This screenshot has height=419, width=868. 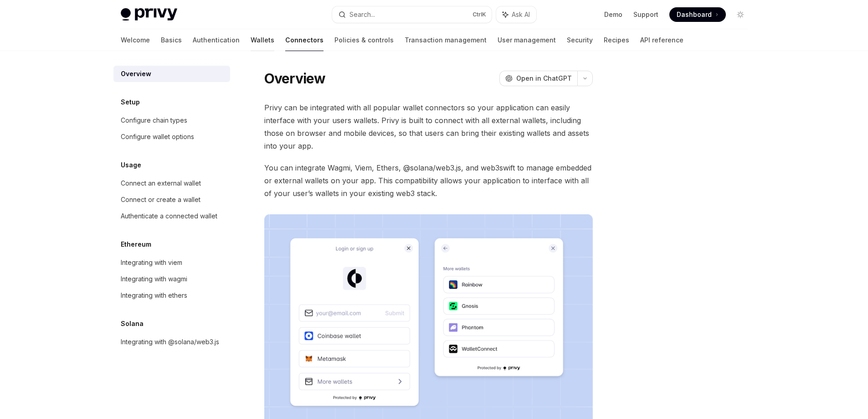 I want to click on span: Open in ChatGPT, so click(x=544, y=78).